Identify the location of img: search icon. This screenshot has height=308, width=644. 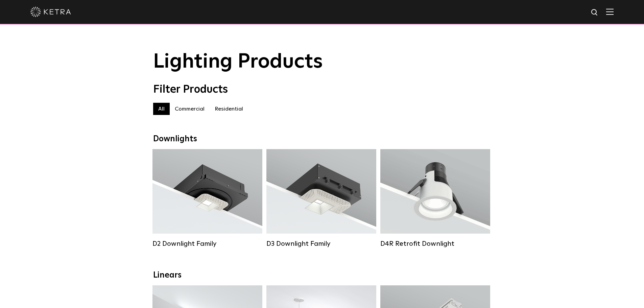
(594, 12).